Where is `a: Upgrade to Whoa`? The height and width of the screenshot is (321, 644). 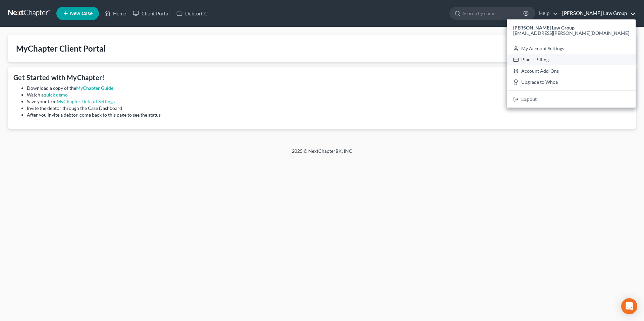 a: Upgrade to Whoa is located at coordinates (571, 82).